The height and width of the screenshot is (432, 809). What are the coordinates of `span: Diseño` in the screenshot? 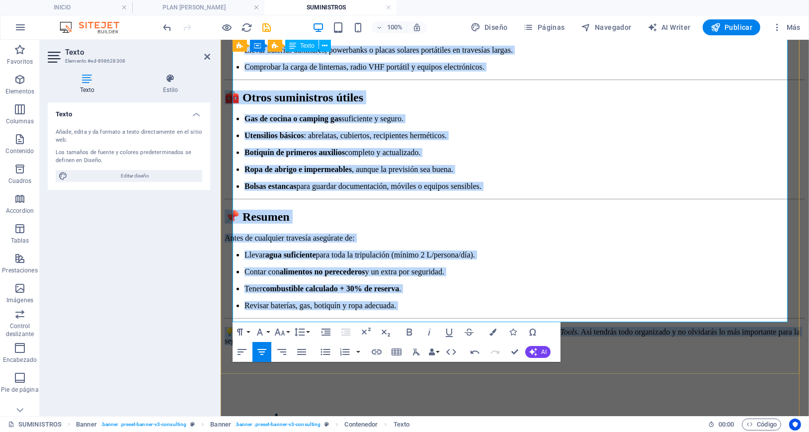 It's located at (489, 27).